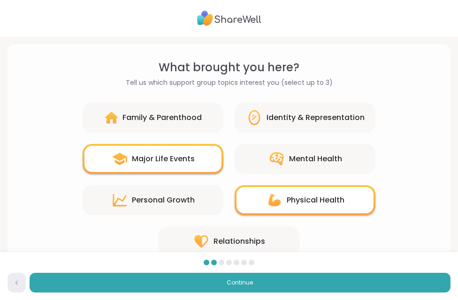 The height and width of the screenshot is (300, 458). Describe the element at coordinates (229, 18) in the screenshot. I see `img: ShareWell Logo` at that location.